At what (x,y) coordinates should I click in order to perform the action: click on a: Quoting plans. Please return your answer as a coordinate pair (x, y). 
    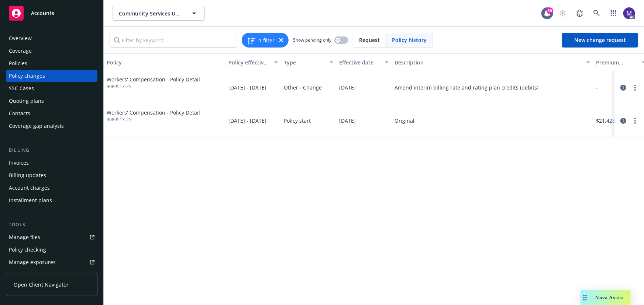
    Looking at the image, I should click on (52, 101).